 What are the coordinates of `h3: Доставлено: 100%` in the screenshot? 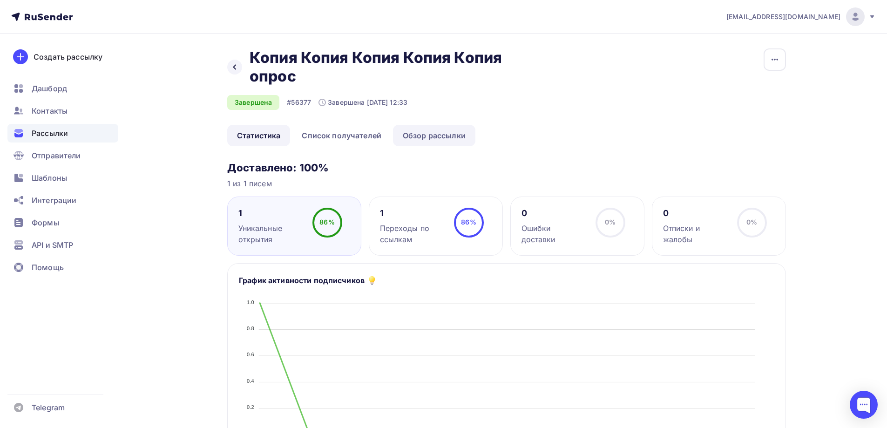 It's located at (506, 168).